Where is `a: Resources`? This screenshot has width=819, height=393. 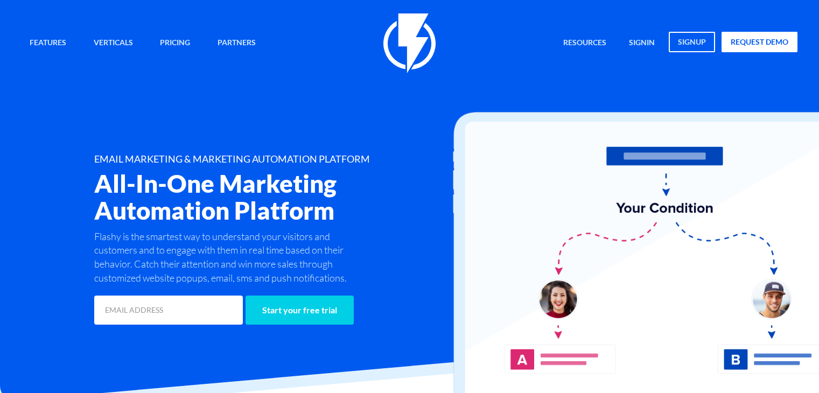
a: Resources is located at coordinates (585, 43).